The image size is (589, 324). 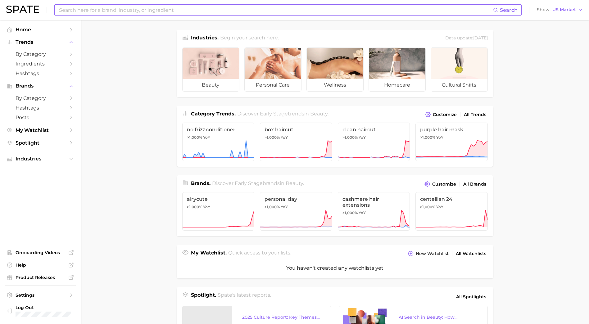 I want to click on a: wellness, so click(x=335, y=70).